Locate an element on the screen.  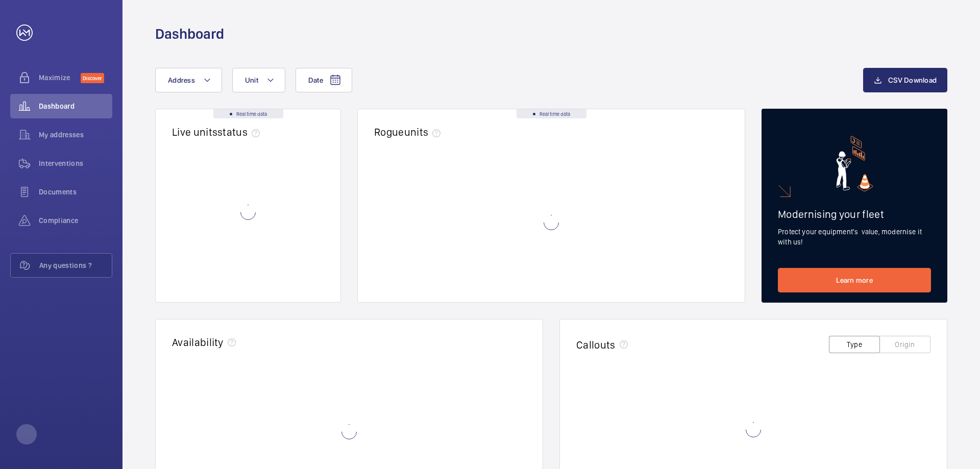
span: Discover is located at coordinates (92, 78).